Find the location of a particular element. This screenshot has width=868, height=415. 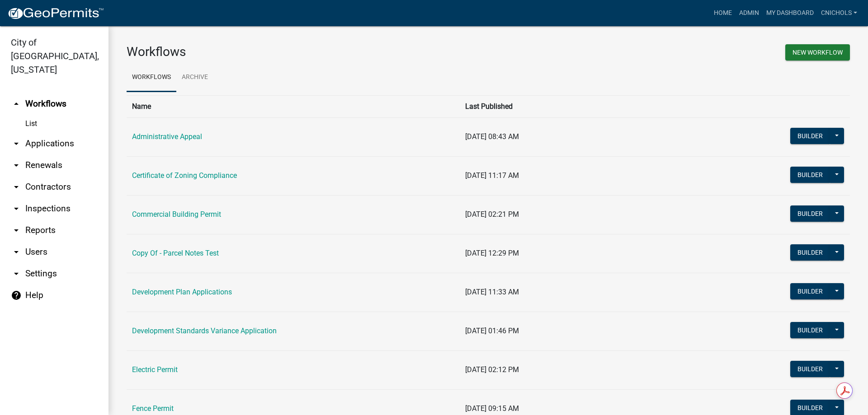

a: Electric Permit is located at coordinates (155, 370).